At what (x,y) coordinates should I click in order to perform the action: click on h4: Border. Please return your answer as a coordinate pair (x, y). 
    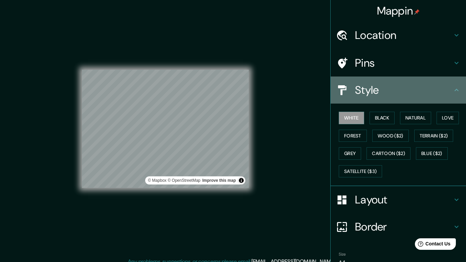
    Looking at the image, I should click on (403, 227).